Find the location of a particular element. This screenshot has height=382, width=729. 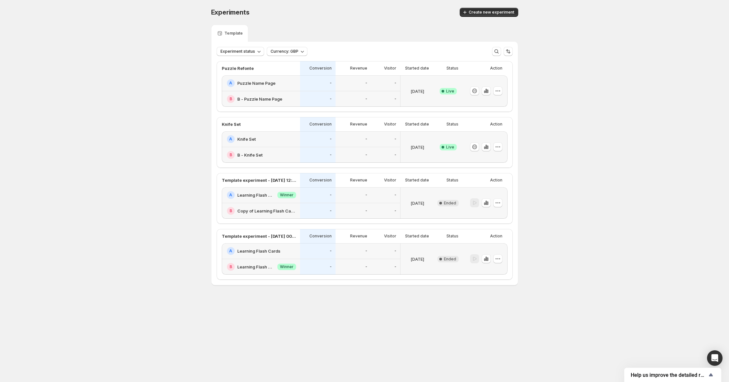

h2: B - Puzzle Name Page is located at coordinates (260, 99).